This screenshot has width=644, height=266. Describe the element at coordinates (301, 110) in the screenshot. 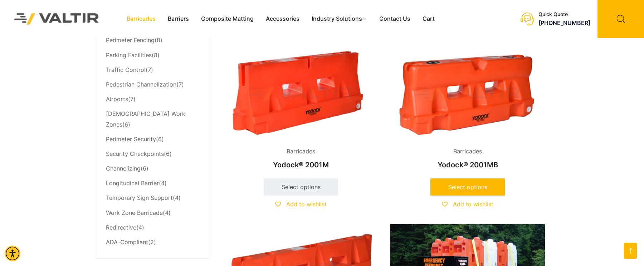

I see `a: BarricadesYodock® 2001M` at that location.